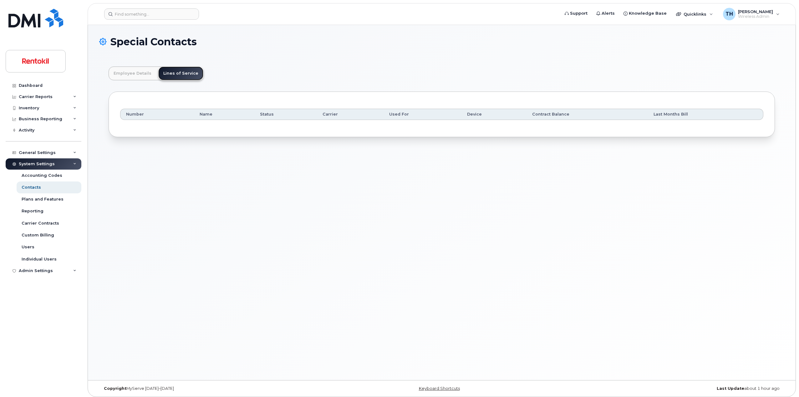 The image size is (799, 397). I want to click on h1: Special Contacts, so click(442, 42).